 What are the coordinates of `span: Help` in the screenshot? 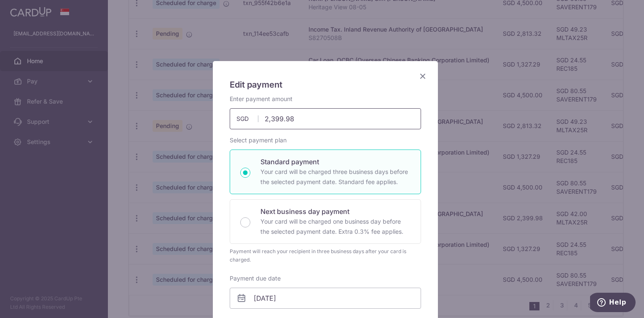 It's located at (27, 9).